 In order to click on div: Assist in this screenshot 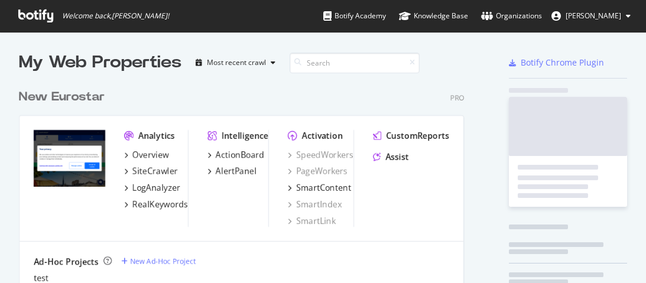, I will do `click(397, 157)`.